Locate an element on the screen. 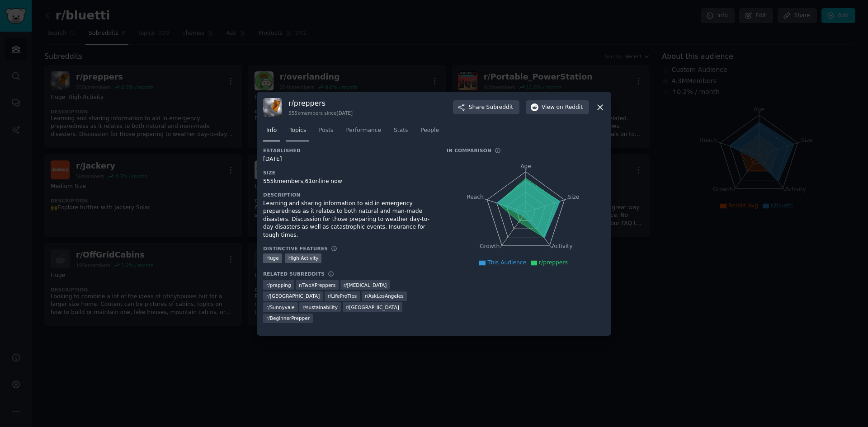 The width and height of the screenshot is (868, 427). tspan: Age is located at coordinates (526, 166).